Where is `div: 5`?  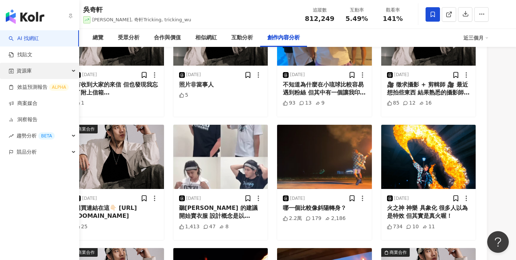 div: 5 is located at coordinates (184, 95).